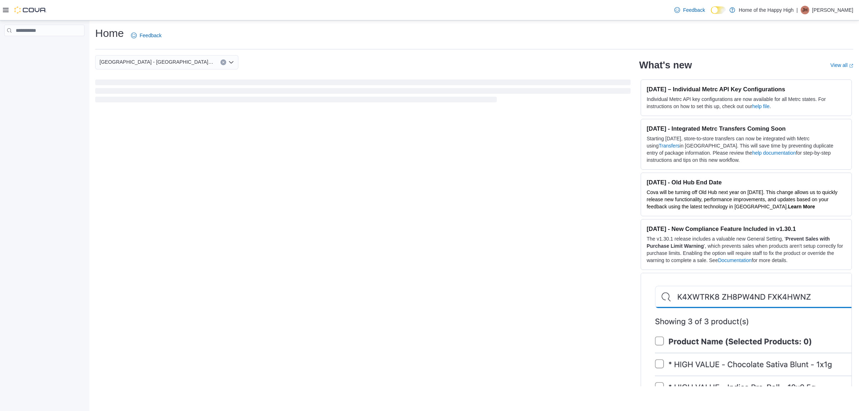  What do you see at coordinates (30, 10) in the screenshot?
I see `img: Cova` at bounding box center [30, 10].